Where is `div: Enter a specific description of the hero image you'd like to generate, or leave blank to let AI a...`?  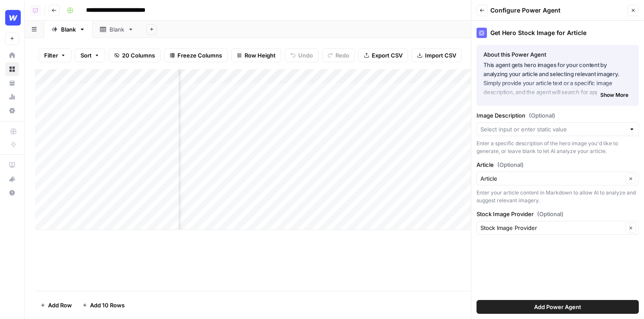
div: Enter a specific description of the hero image you'd like to generate, or leave blank to let AI a... is located at coordinates (557, 147).